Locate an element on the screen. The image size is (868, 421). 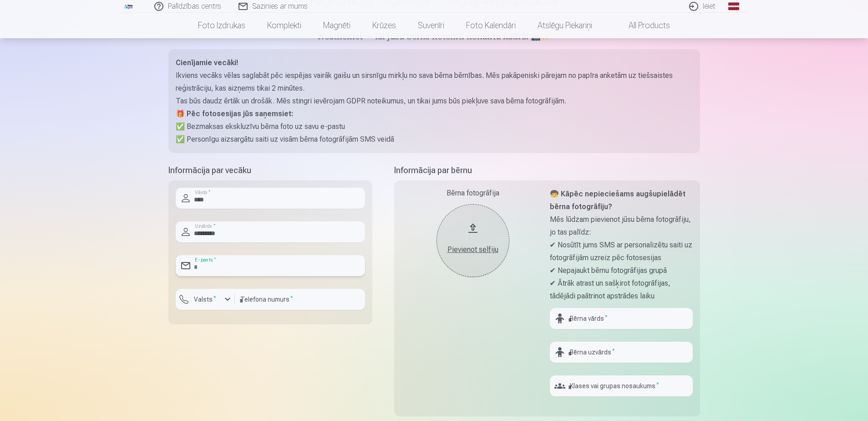
strong: 🧒 Kāpēc nepieciešams augšupielādēt bērna fotogrāfiju? is located at coordinates (617, 200).